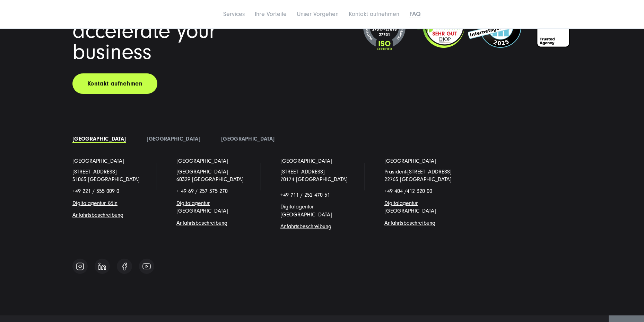  Describe the element at coordinates (125, 267) in the screenshot. I see `img: Follow us on Facebook` at that location.